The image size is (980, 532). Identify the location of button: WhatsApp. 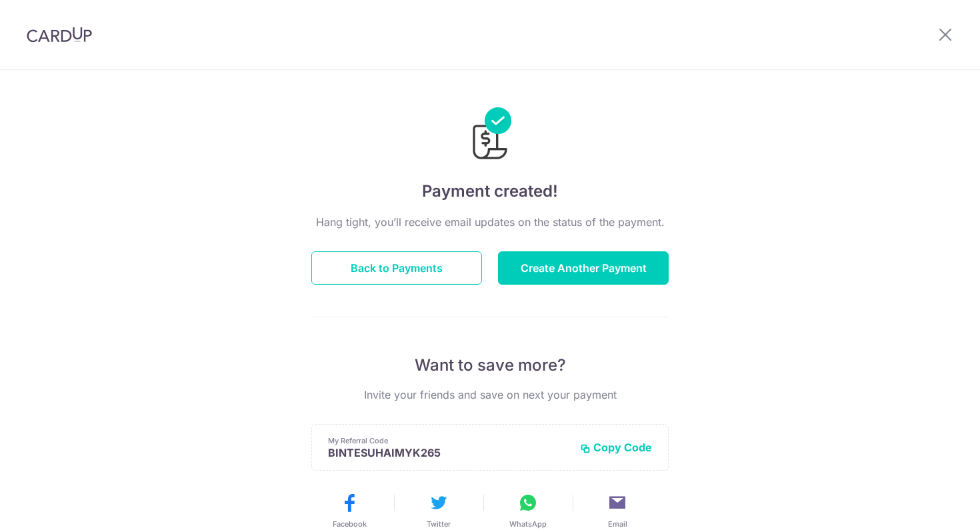
(528, 511).